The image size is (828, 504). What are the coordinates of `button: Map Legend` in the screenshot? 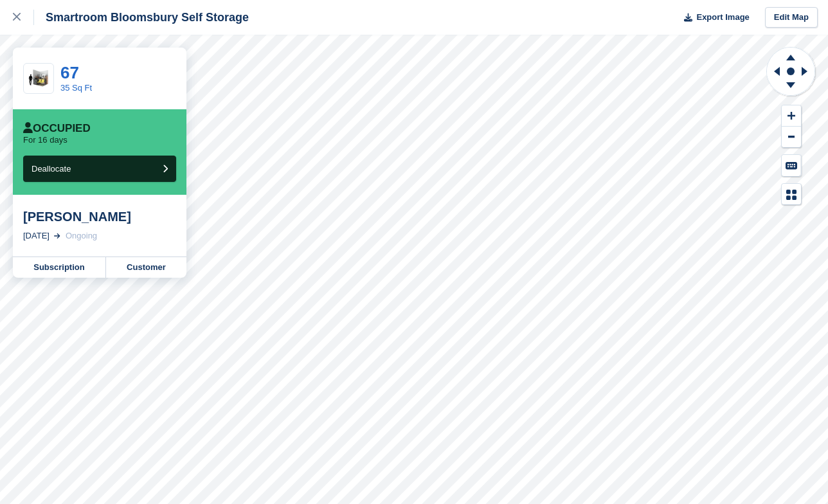 It's located at (792, 194).